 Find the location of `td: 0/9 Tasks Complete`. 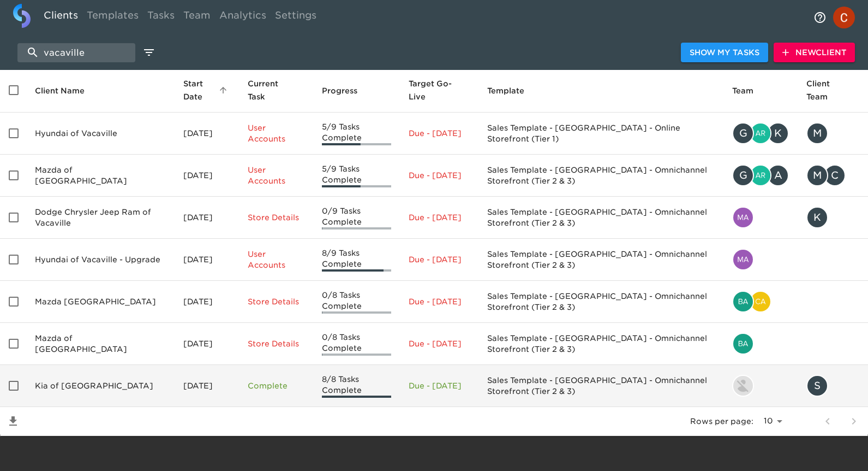

td: 0/9 Tasks Complete is located at coordinates (356, 217).